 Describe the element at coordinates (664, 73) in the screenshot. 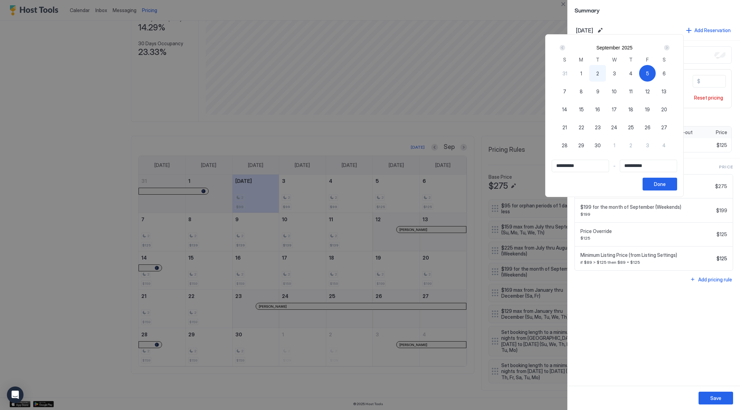

I see `span: 6` at that location.